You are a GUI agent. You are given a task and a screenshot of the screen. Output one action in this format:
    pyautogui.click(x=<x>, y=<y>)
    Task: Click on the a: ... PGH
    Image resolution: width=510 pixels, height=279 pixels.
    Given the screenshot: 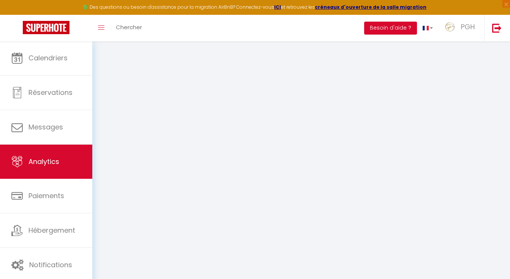 What is the action you would take?
    pyautogui.click(x=462, y=28)
    